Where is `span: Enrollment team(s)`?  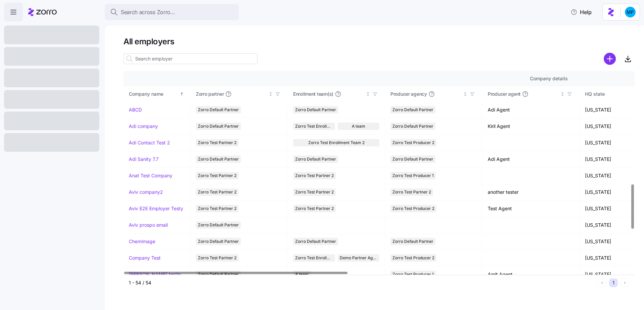
span: Enrollment team(s) is located at coordinates (313, 94).